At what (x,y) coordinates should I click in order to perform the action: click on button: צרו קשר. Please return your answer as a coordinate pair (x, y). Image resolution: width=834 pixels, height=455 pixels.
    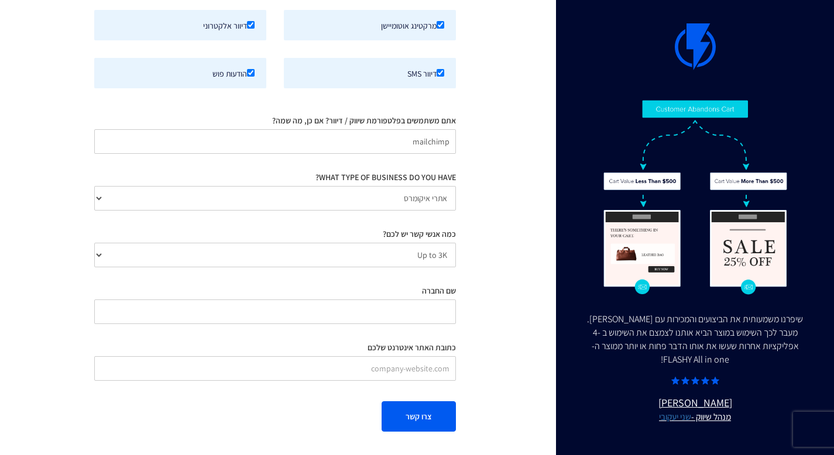
    Looking at the image, I should click on (418, 417).